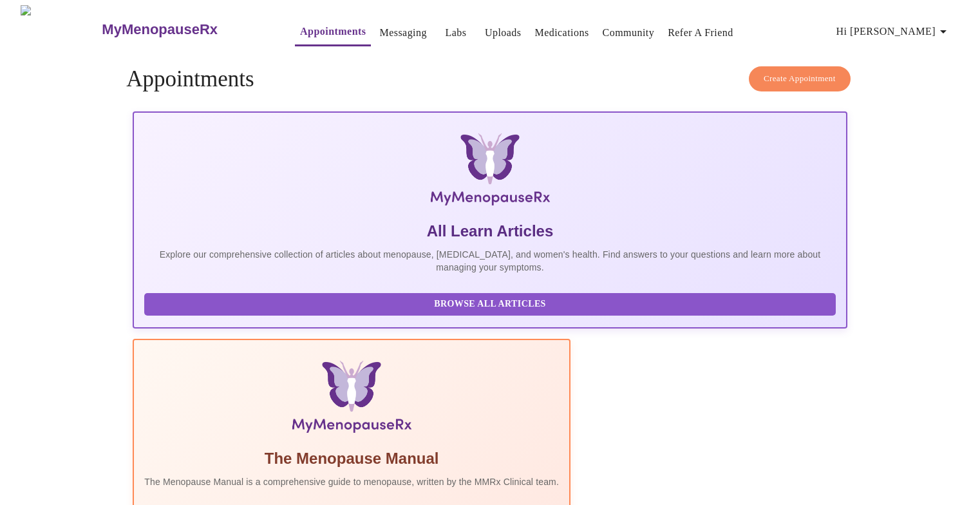 The height and width of the screenshot is (505, 980). Describe the element at coordinates (503, 33) in the screenshot. I see `a: Uploads` at that location.